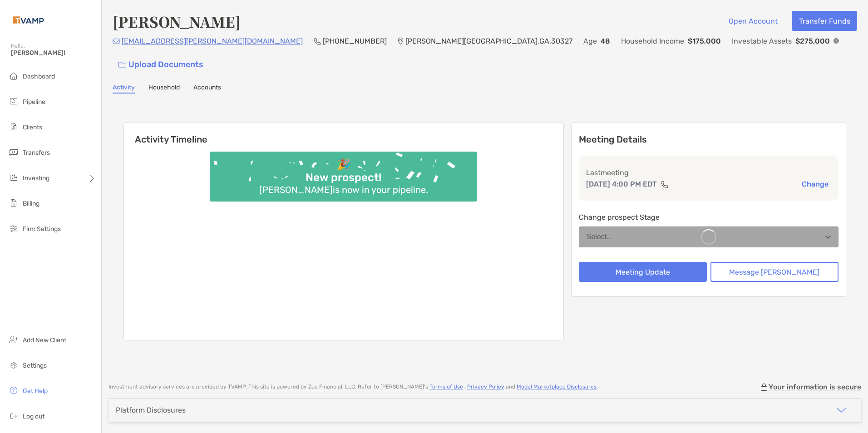 The width and height of the screenshot is (868, 433). I want to click on span: Pipeline, so click(34, 102).